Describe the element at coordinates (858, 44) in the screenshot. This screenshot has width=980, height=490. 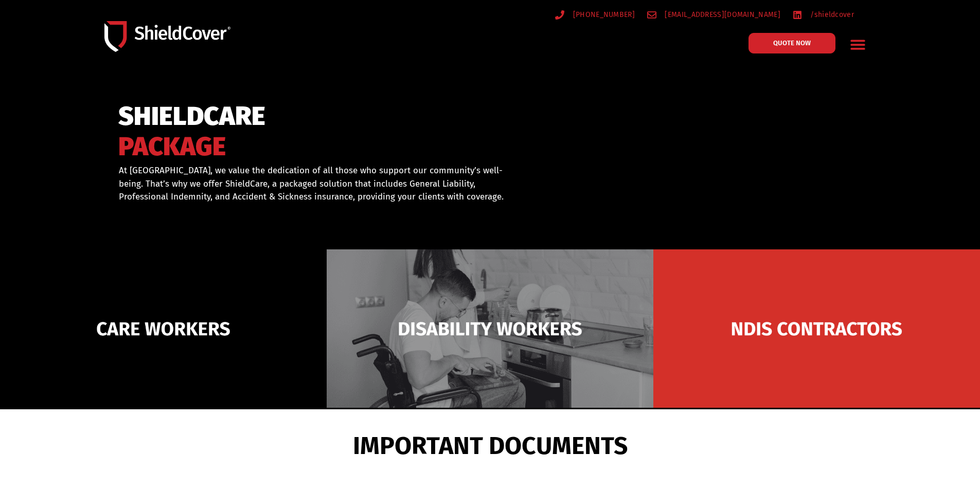
I see `div: Menu Toggle` at that location.